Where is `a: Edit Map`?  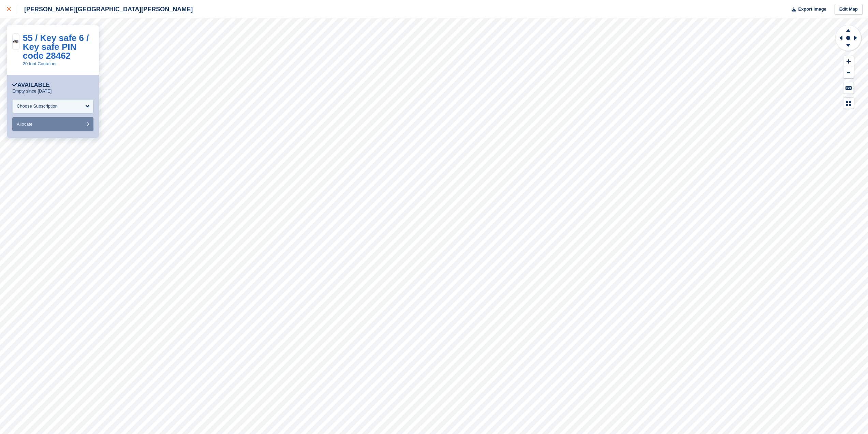 a: Edit Map is located at coordinates (849, 9).